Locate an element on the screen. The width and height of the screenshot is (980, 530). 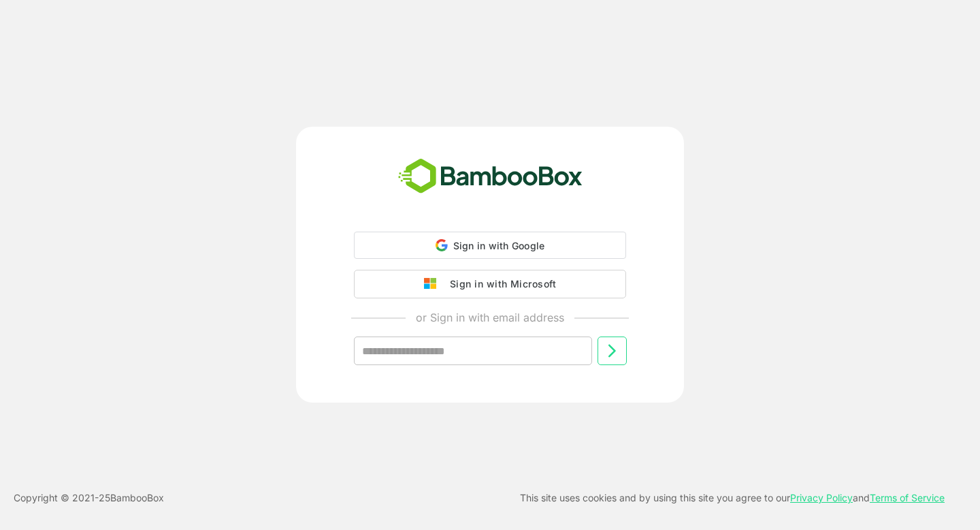
img: bamboobox is located at coordinates (490, 177).